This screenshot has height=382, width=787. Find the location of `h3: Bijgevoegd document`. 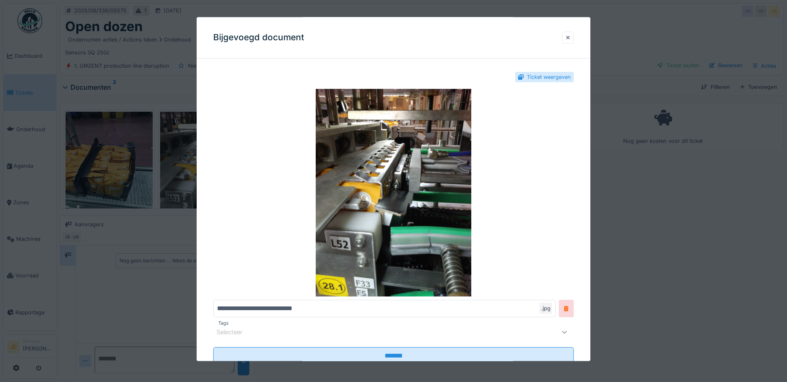

h3: Bijgevoegd document is located at coordinates (258, 37).